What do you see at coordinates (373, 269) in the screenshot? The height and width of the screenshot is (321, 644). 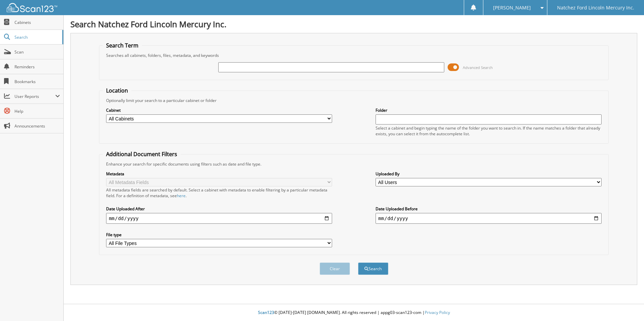 I see `button: Search` at bounding box center [373, 269].